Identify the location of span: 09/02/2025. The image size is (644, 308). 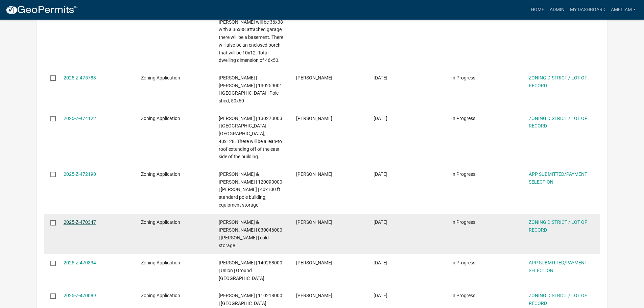
(380, 174).